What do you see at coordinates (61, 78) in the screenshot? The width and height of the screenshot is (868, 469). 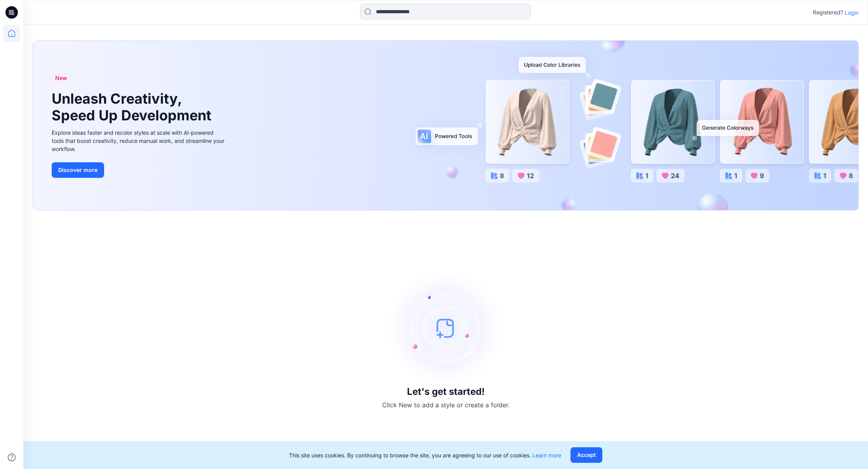 I see `span: New` at bounding box center [61, 78].